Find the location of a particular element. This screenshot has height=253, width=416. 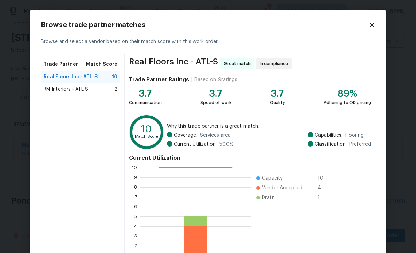

h2: Browse trade partner matches is located at coordinates (205, 25).